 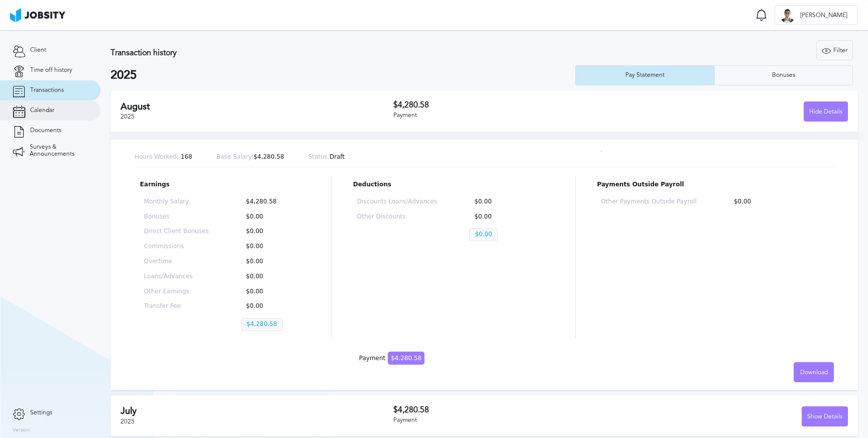 What do you see at coordinates (225, 184) in the screenshot?
I see `p: Earnings` at bounding box center [225, 184].